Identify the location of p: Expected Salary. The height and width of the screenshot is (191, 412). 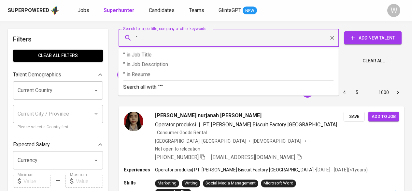
(31, 144).